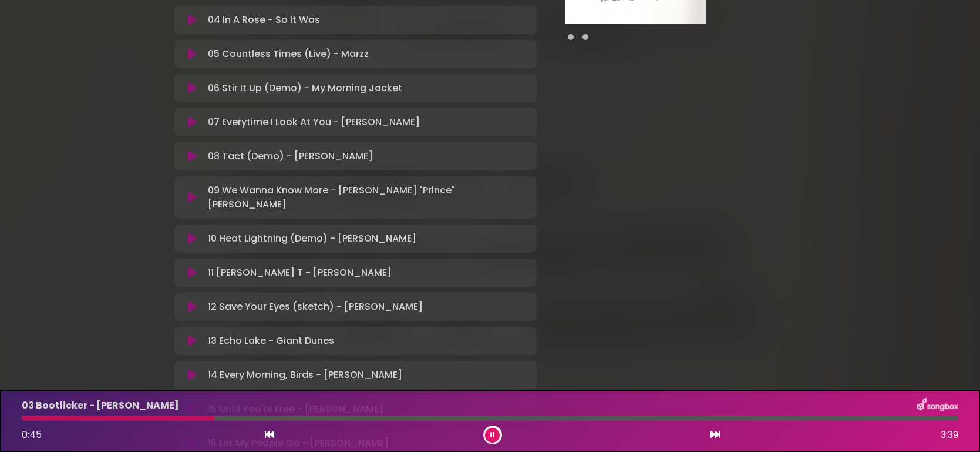 The image size is (980, 452). Describe the element at coordinates (288, 54) in the screenshot. I see `p: 05 Countless Times (Live) - Marzz` at that location.